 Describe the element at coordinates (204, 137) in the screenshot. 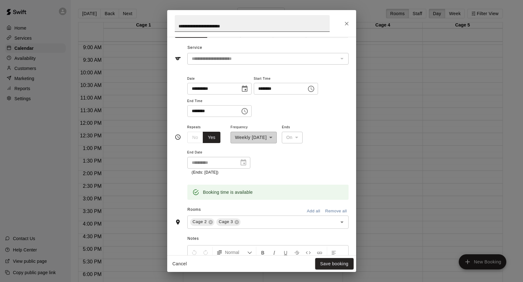

I see `div: outlined button group` at that location.